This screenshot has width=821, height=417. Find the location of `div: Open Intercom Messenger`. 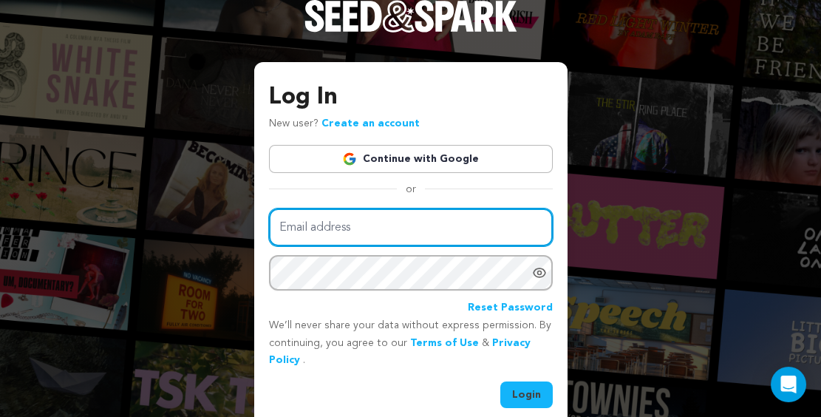

div: Open Intercom Messenger is located at coordinates (789, 384).